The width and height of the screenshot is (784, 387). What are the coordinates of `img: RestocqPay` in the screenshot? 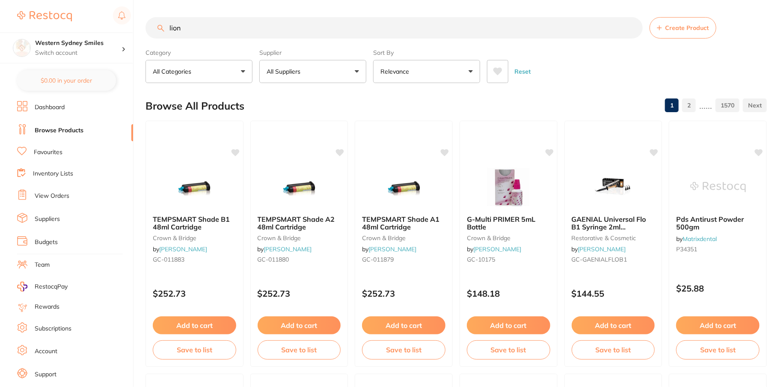 It's located at (22, 286).